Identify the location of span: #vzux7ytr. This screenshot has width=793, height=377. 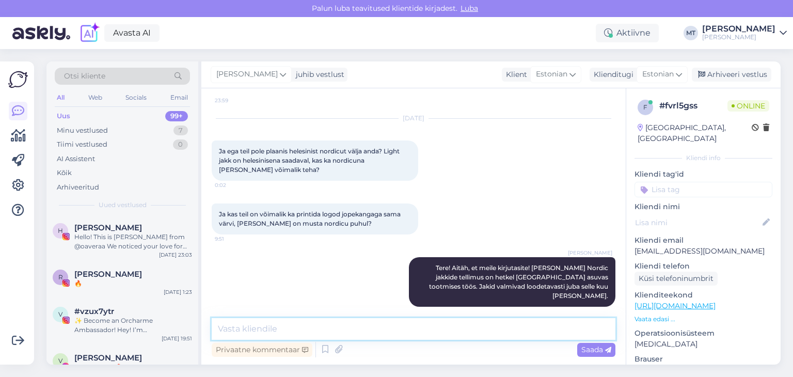
(94, 311).